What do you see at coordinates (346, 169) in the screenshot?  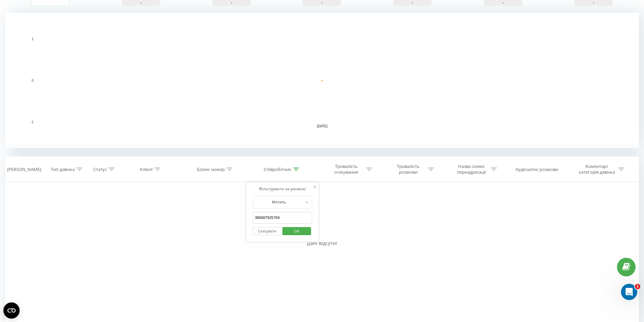 I see `div: Тривалість очікування` at bounding box center [346, 169].